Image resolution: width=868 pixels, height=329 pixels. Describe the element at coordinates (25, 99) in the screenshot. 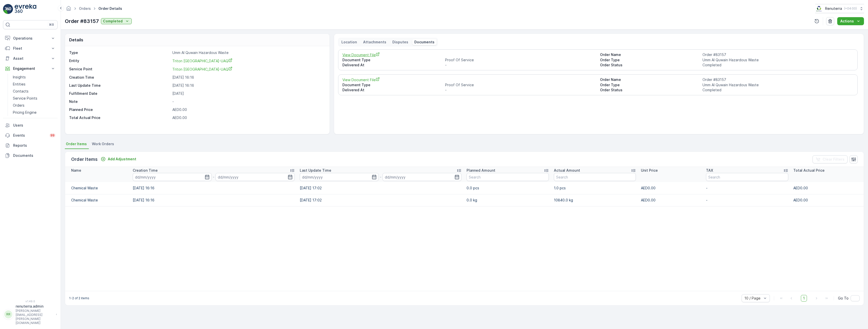

I see `p: Service Points` at that location.